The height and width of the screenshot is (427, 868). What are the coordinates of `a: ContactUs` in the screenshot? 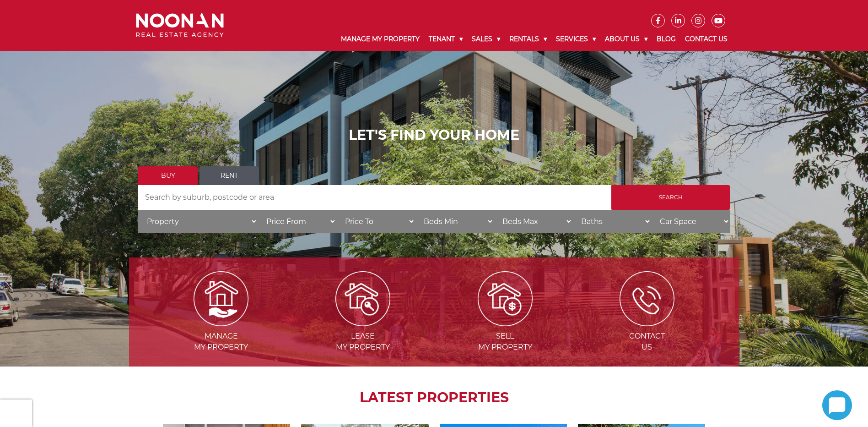 It's located at (647, 322).